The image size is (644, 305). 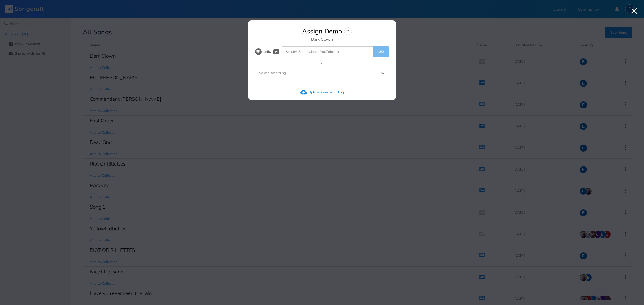 What do you see at coordinates (327, 52) in the screenshot?
I see `input: Spotify, SoundCloud, YouTube link` at bounding box center [327, 52].